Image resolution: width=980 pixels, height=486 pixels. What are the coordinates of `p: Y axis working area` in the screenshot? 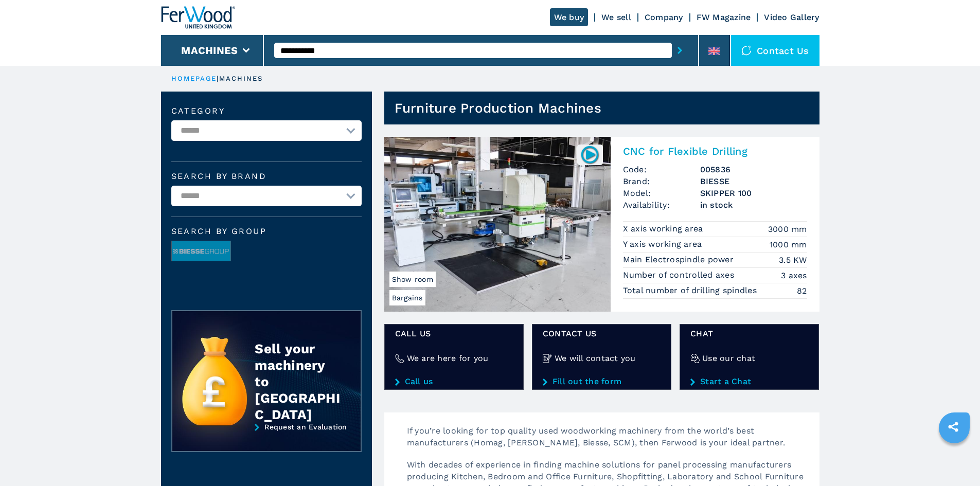 It's located at (663, 244).